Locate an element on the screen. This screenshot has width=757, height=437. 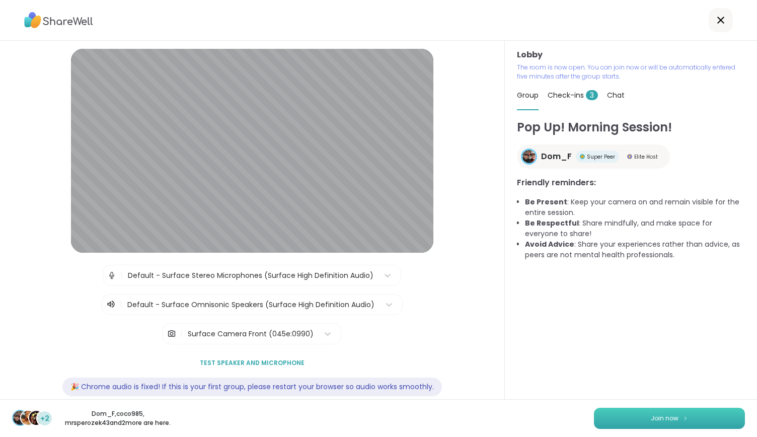
h3: Friendly reminders: is located at coordinates (630, 183).